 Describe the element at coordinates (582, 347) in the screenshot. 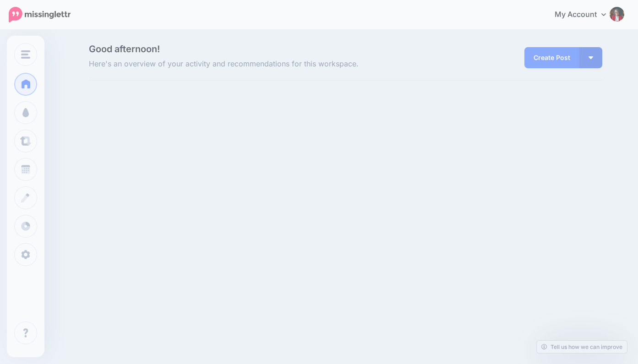

I see `a: Tell us how we can improve` at that location.